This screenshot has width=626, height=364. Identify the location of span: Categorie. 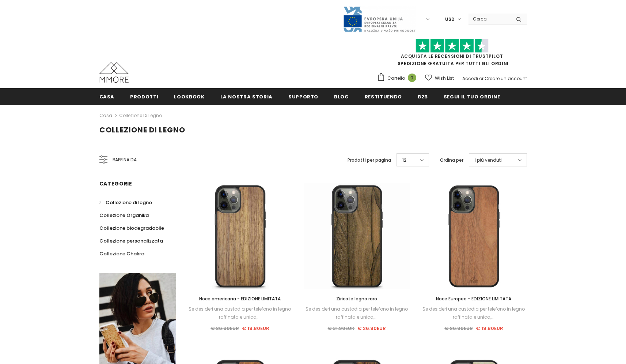
(116, 183).